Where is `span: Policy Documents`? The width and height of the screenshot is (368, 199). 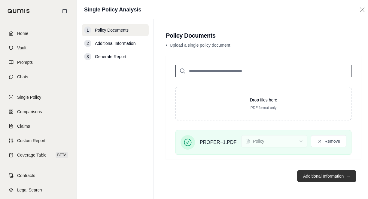 span: Policy Documents is located at coordinates (112, 30).